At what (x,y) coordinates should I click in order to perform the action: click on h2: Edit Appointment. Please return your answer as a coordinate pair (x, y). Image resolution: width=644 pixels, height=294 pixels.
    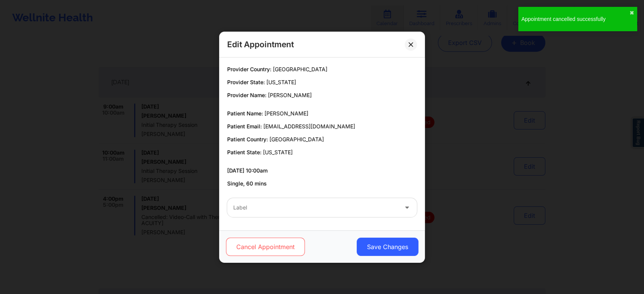
    Looking at the image, I should click on (260, 44).